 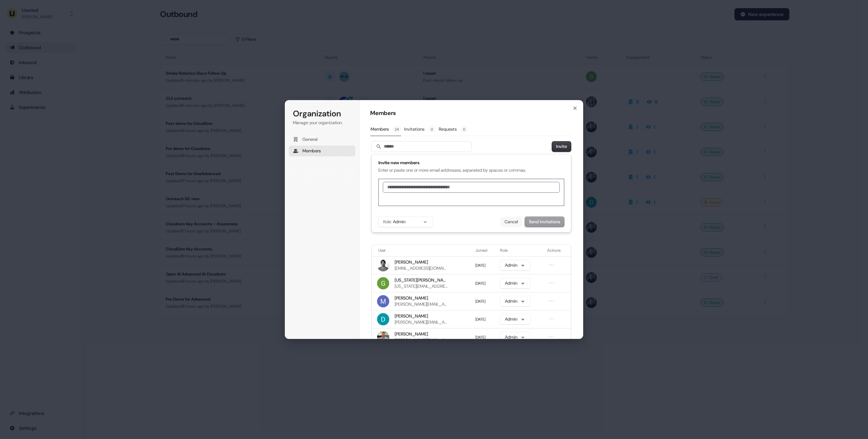 What do you see at coordinates (322, 140) in the screenshot?
I see `button: General` at bounding box center [322, 140].